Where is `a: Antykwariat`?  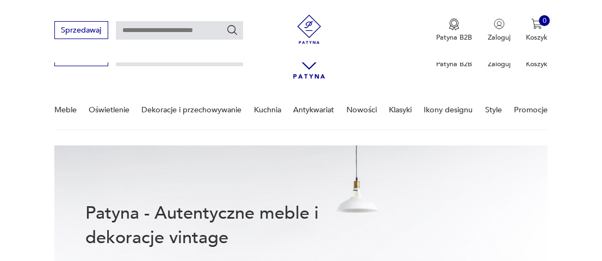 a: Antykwariat is located at coordinates (313, 110).